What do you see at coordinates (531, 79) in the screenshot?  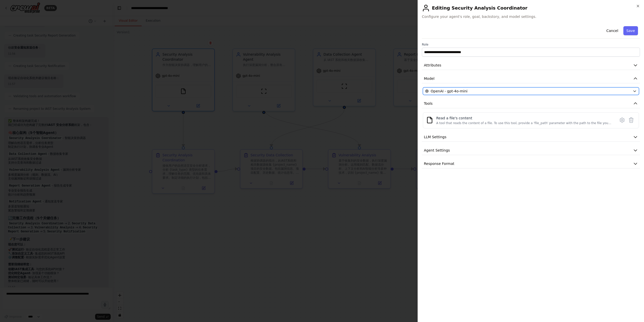 I see `button: Model` at bounding box center [531, 79].